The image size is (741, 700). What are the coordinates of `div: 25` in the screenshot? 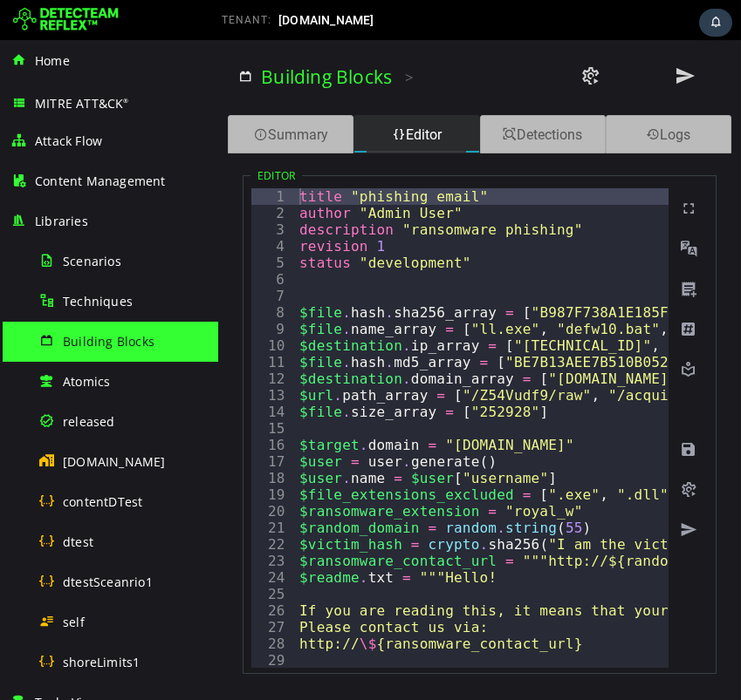 It's located at (55, 554).